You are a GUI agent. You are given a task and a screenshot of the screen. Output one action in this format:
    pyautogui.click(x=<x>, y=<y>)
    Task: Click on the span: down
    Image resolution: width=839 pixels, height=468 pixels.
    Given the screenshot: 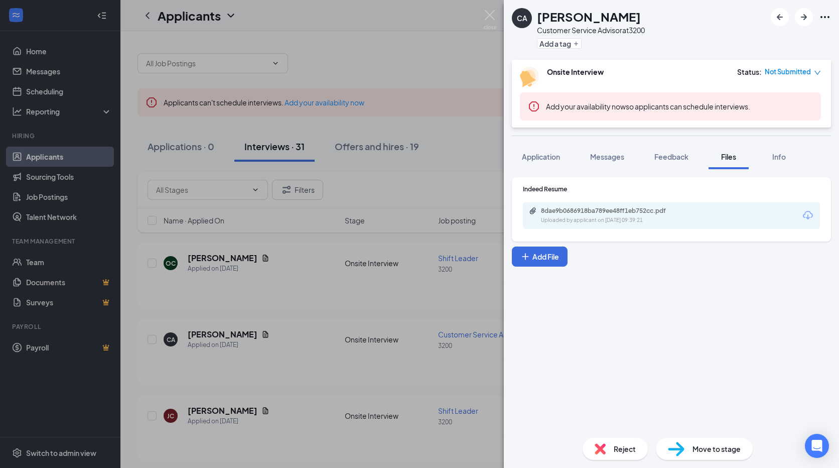 What is the action you would take?
    pyautogui.click(x=817, y=73)
    